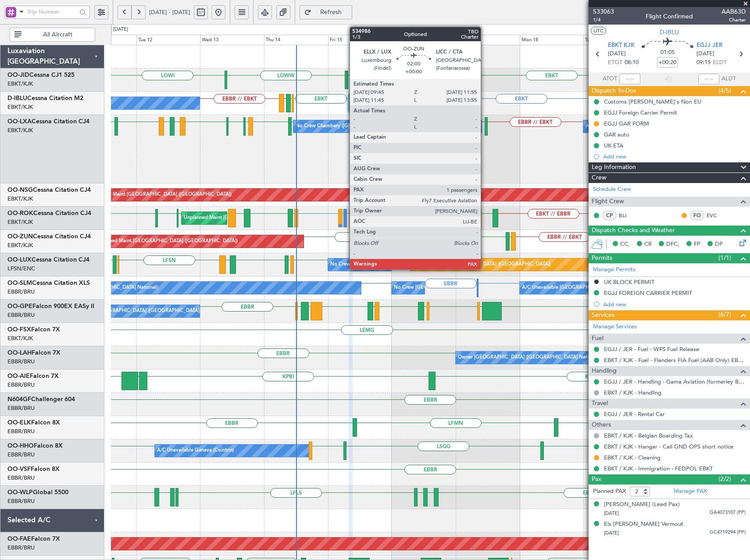  I want to click on span: Dispatch Checks and Weather, so click(633, 230).